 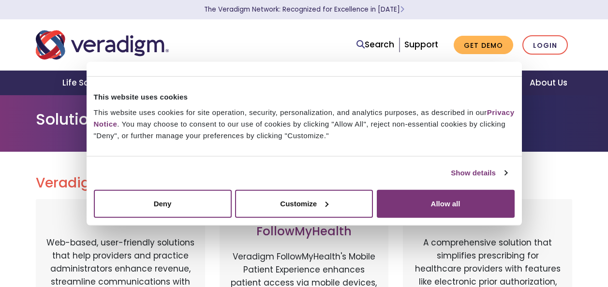 What do you see at coordinates (304, 97) in the screenshot?
I see `div: This website uses cookies` at bounding box center [304, 97].